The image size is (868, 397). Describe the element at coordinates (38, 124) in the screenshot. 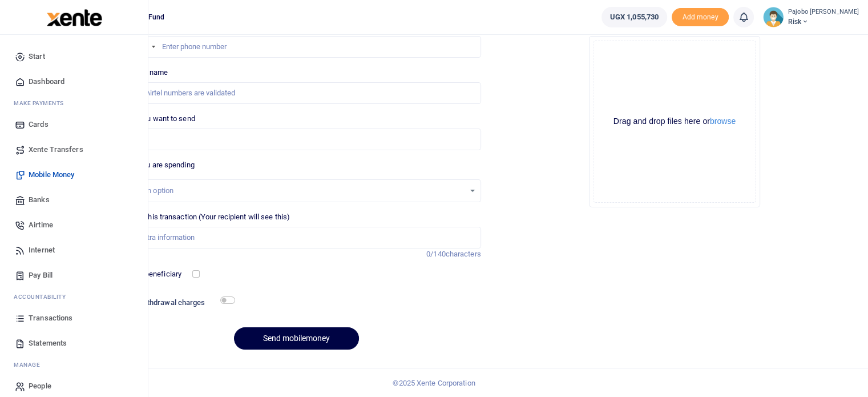

I see `span: Cards` at that location.